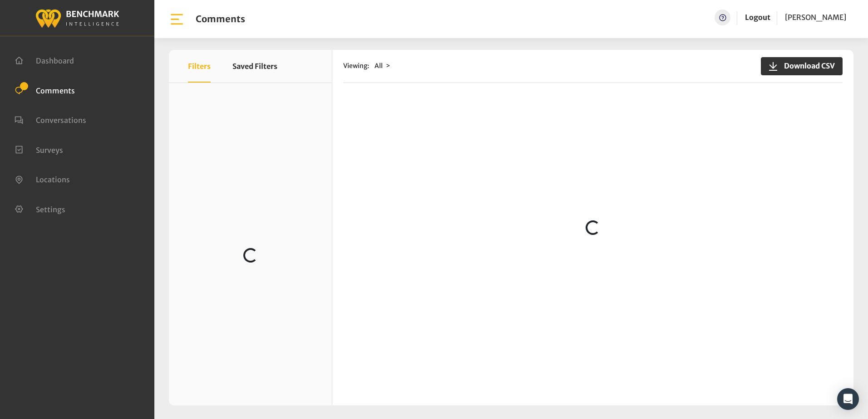 The height and width of the screenshot is (419, 868). What do you see at coordinates (807, 66) in the screenshot?
I see `span: Download CSV` at bounding box center [807, 66].